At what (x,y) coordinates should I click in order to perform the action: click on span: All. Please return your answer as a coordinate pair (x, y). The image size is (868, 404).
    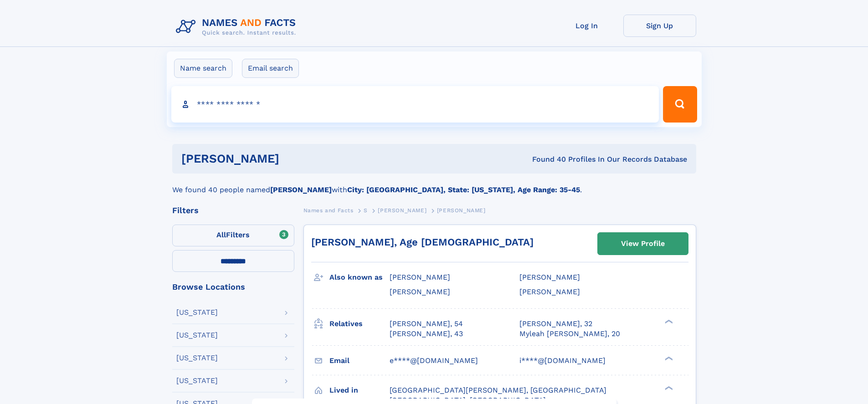
    Looking at the image, I should click on (221, 235).